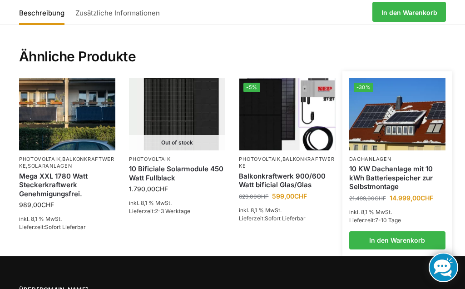 The height and width of the screenshot is (289, 465). I want to click on a: In den Warenkorb legen: „10 KW Dachanlage mit 10 kWh Batteriespeicher zur Selbstmontage“, so click(397, 240).